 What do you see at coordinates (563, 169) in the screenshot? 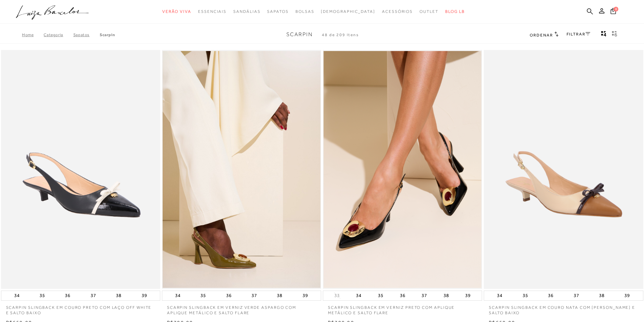
I see `img: SCARPIN SLINGBACK EM COURO NATA COM BICO CARAMELO E SALTO BAIXO` at bounding box center [563, 169].